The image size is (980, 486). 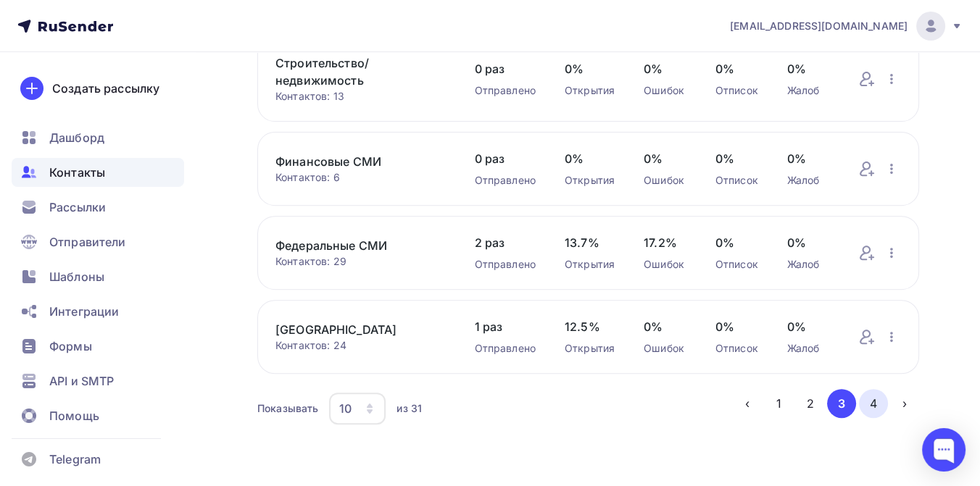 What do you see at coordinates (77, 277) in the screenshot?
I see `span: Шаблоны` at bounding box center [77, 277].